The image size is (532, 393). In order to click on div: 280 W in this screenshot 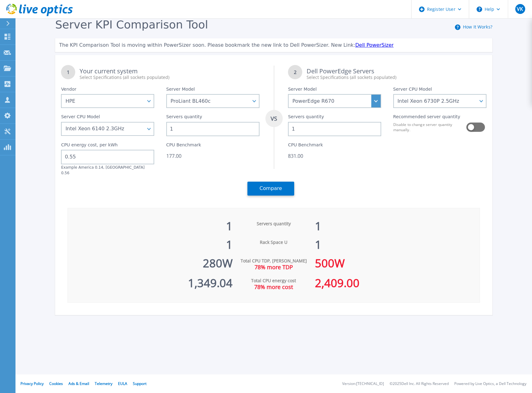, I will do `click(150, 260)`.